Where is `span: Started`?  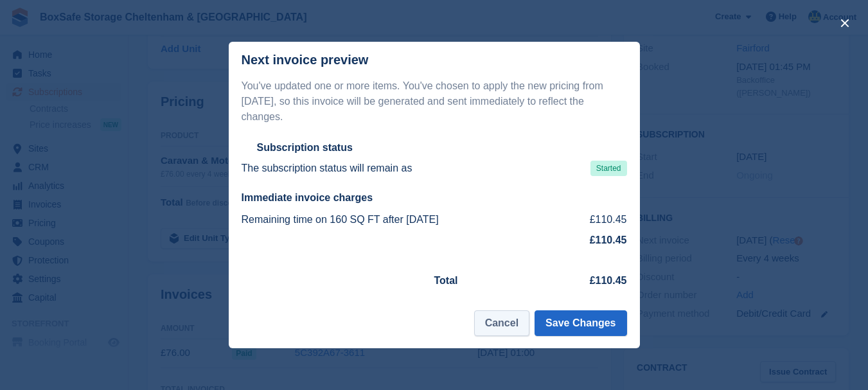 span: Started is located at coordinates (608, 168).